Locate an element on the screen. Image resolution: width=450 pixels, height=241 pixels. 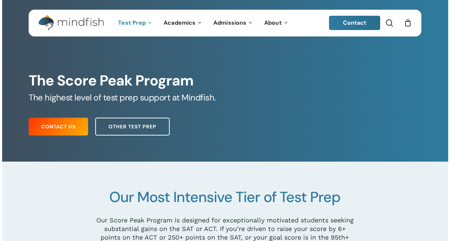
a: Cart is located at coordinates (408, 23).